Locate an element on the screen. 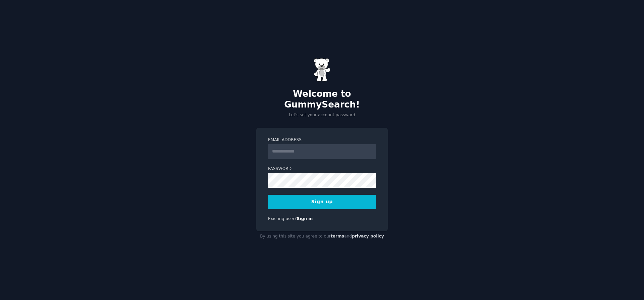 Image resolution: width=644 pixels, height=300 pixels. label: Password is located at coordinates (322, 169).